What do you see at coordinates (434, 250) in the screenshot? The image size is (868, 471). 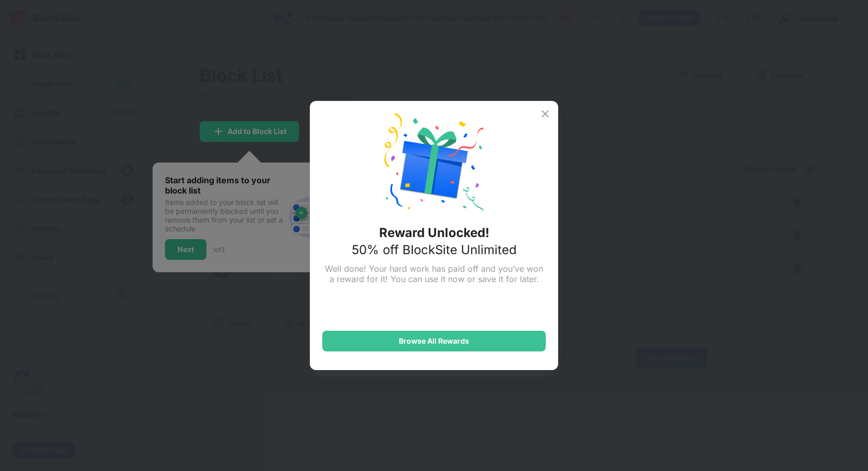 I see `div: 50% off BlockSite Unlimited` at bounding box center [434, 250].